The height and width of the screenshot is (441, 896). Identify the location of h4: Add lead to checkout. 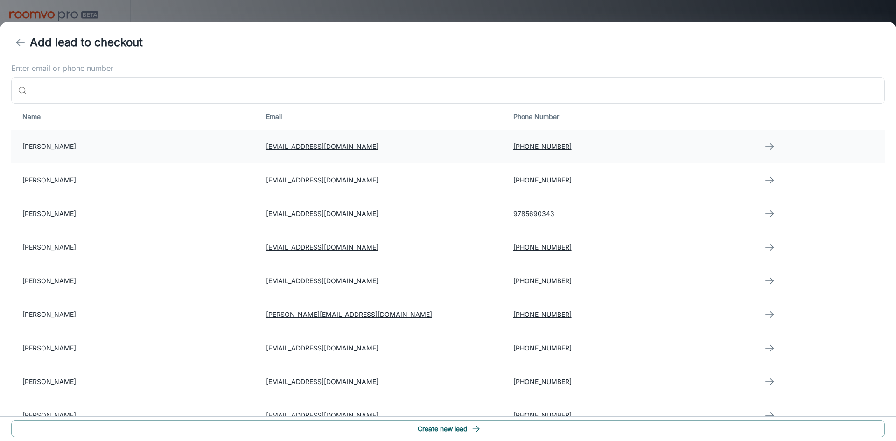
(86, 42).